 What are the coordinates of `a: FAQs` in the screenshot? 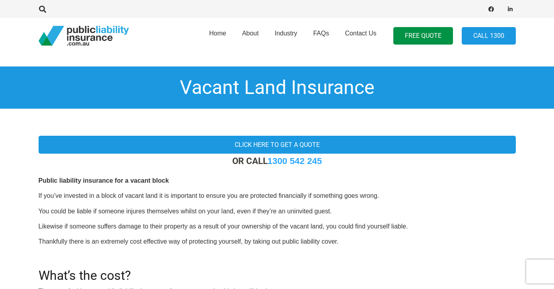 It's located at (321, 36).